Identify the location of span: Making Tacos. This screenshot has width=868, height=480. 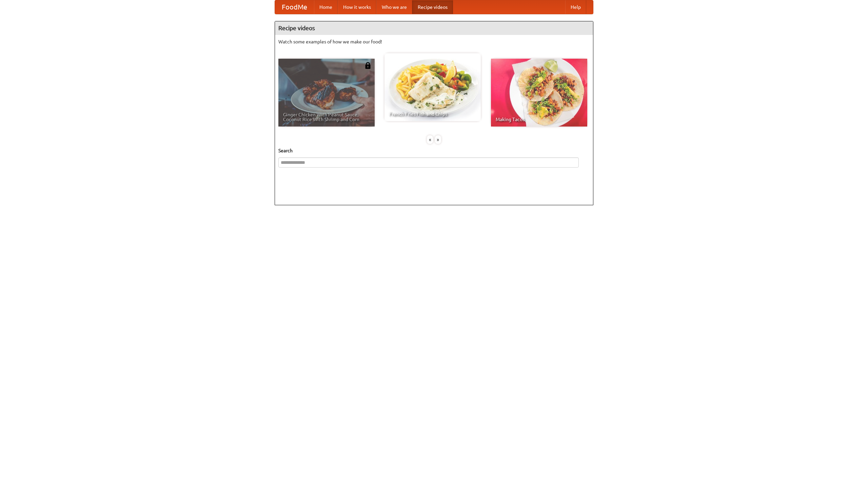
(539, 119).